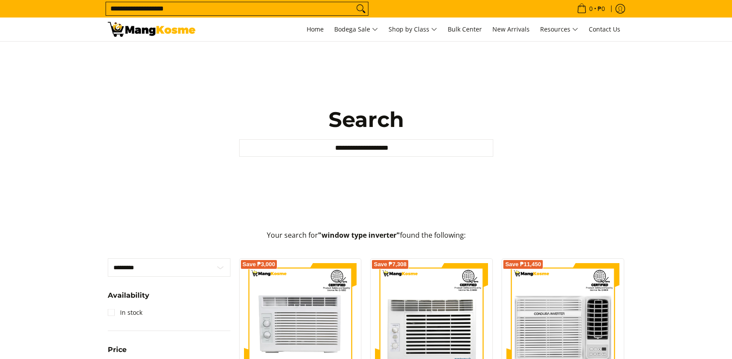  Describe the element at coordinates (152, 29) in the screenshot. I see `img: Search: 41 results found for &quot;window type inverter&quot; | Mang Kosme` at that location.